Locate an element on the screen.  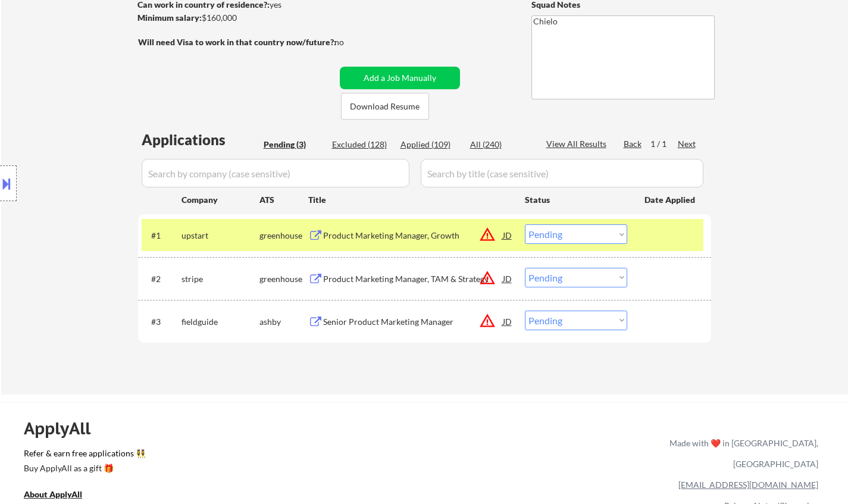
div: View All Results is located at coordinates (579, 144).